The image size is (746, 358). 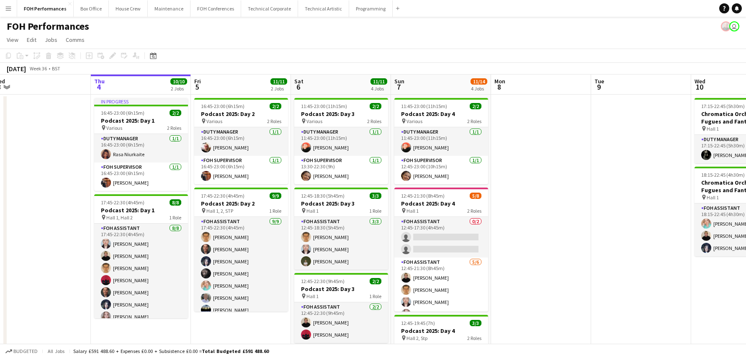 What do you see at coordinates (75, 40) in the screenshot?
I see `a: Comms` at bounding box center [75, 40].